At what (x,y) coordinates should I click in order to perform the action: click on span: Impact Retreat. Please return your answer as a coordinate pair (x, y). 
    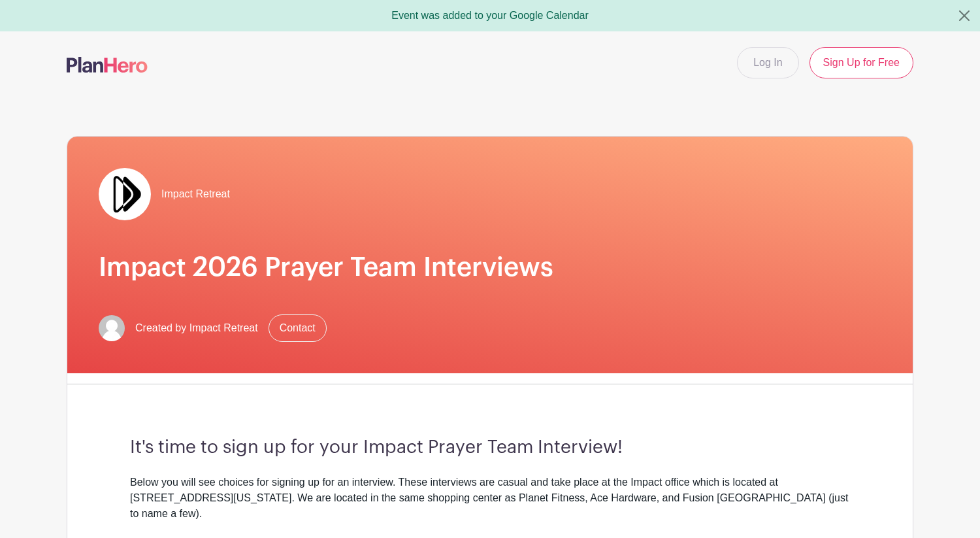
    Looking at the image, I should click on (196, 194).